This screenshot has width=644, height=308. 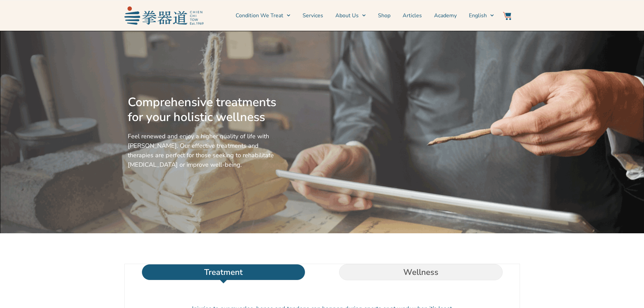 What do you see at coordinates (263, 16) in the screenshot?
I see `a: Condition We Treat` at bounding box center [263, 16].